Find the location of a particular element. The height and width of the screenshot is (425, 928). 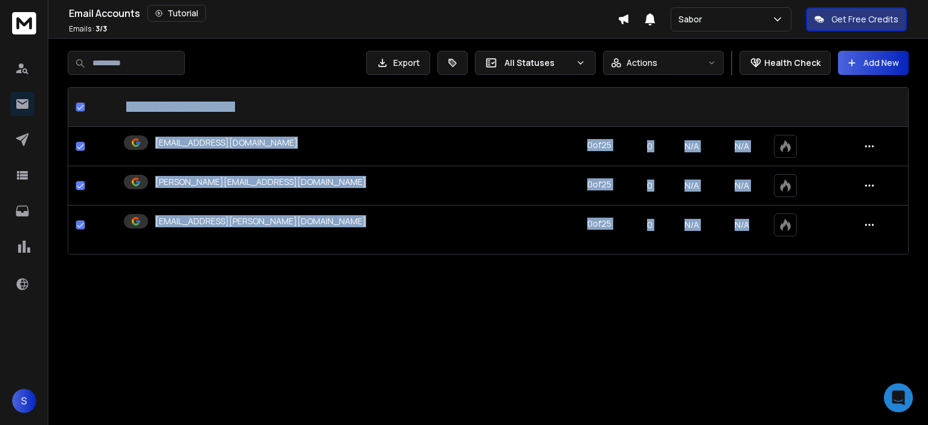

div: 3 EMAIL ACCOUNTS SELECTED is located at coordinates (341, 107).